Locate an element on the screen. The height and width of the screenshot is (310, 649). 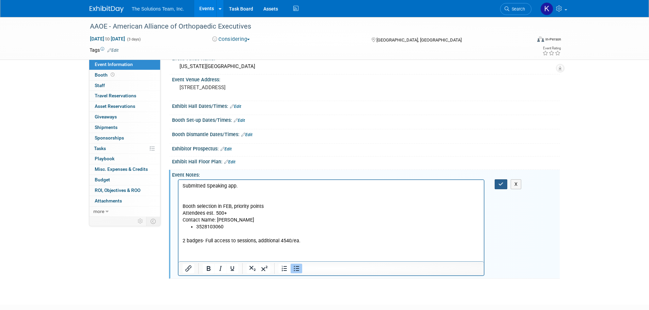
body: Rich Text Area. Press ALT-0 for help. is located at coordinates (153, 33).